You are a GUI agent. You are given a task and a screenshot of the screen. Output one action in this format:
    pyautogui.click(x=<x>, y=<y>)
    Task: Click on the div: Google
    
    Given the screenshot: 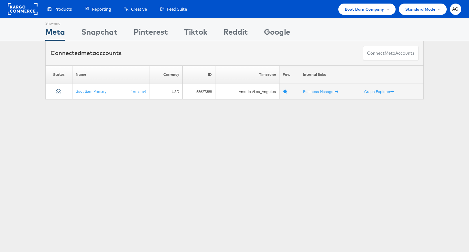 What is the action you would take?
    pyautogui.click(x=277, y=33)
    